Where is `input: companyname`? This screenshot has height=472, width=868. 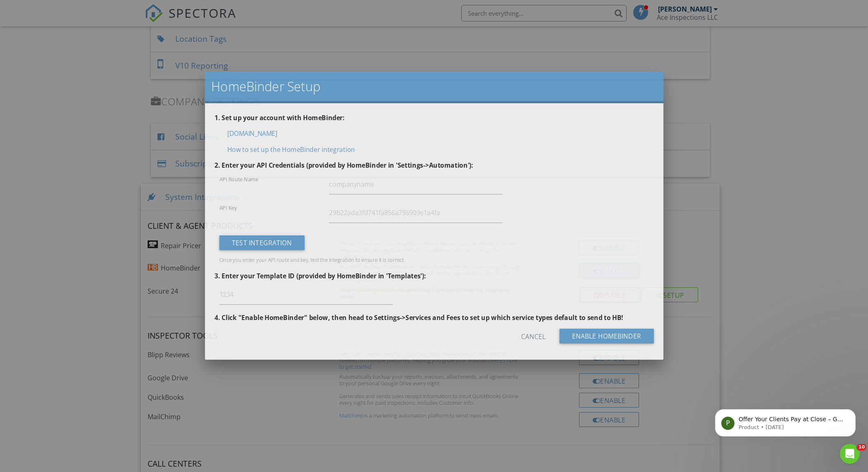
input: companyname is located at coordinates (416, 185).